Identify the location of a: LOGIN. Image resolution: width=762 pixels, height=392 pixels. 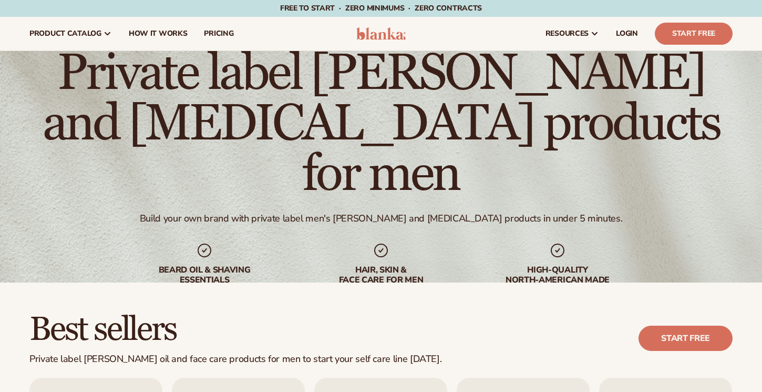
(627, 34).